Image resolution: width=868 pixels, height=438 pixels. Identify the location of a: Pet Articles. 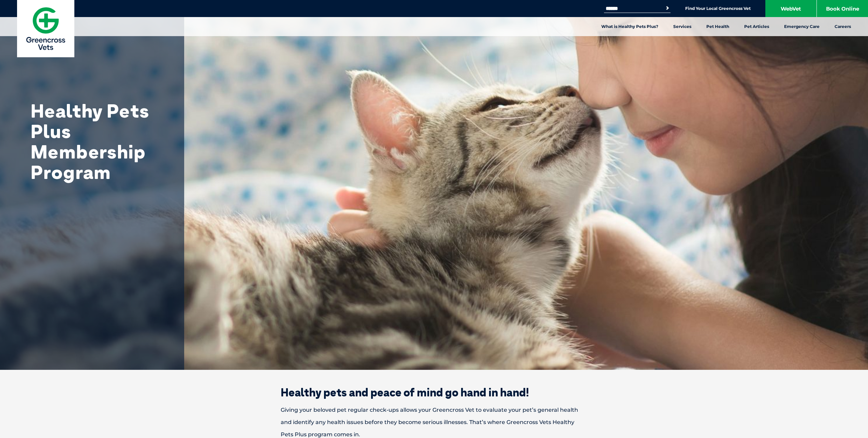
(756, 27).